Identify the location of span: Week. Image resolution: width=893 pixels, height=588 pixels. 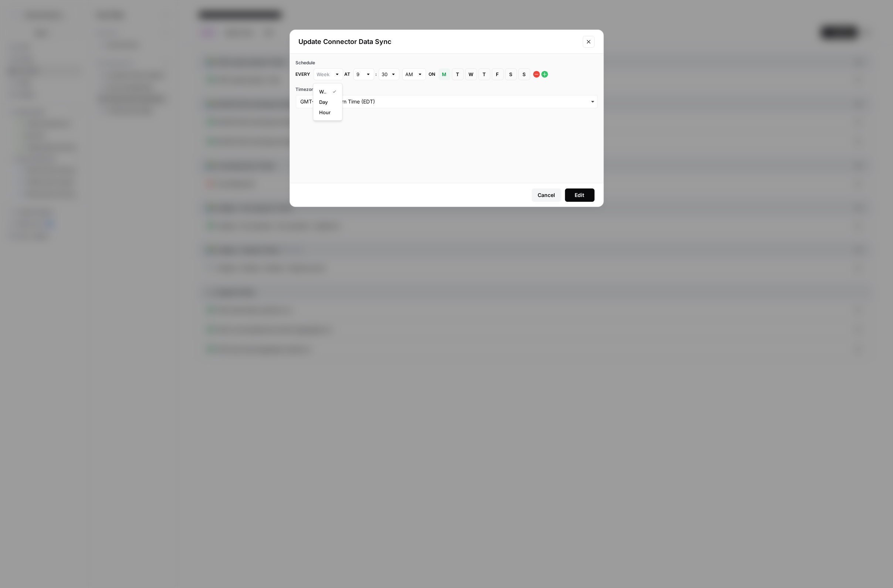
(322, 92).